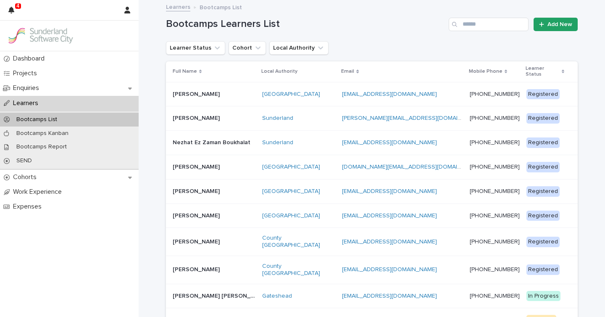 This screenshot has width=605, height=317. I want to click on p: Dashboard, so click(30, 58).